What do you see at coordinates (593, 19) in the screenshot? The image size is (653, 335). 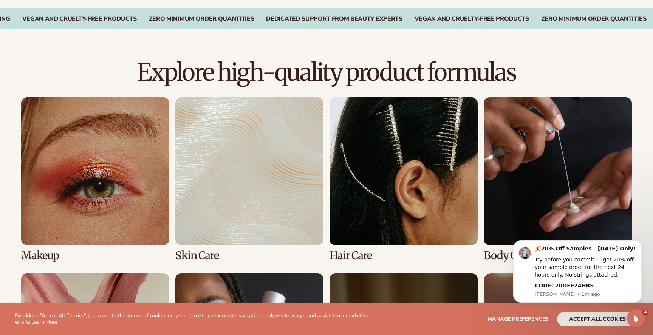 I see `div: Zero Minimum Order QuantitieS` at bounding box center [593, 19].